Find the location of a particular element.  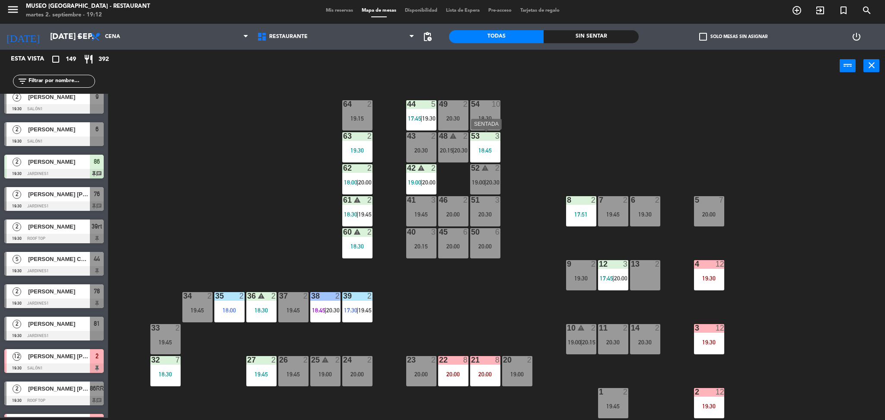

div: 13 is located at coordinates (631, 264).